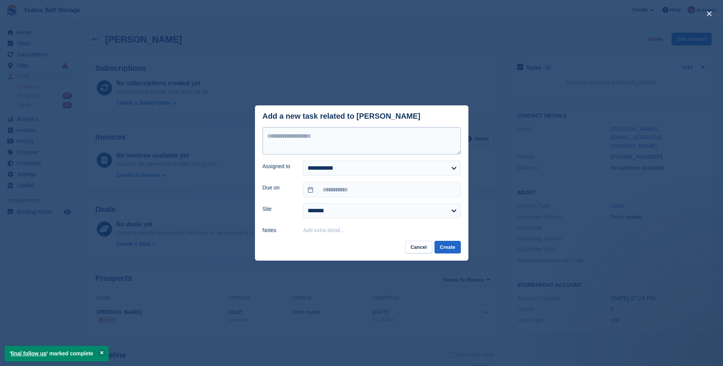  Describe the element at coordinates (278, 230) in the screenshot. I see `label: Notes` at that location.